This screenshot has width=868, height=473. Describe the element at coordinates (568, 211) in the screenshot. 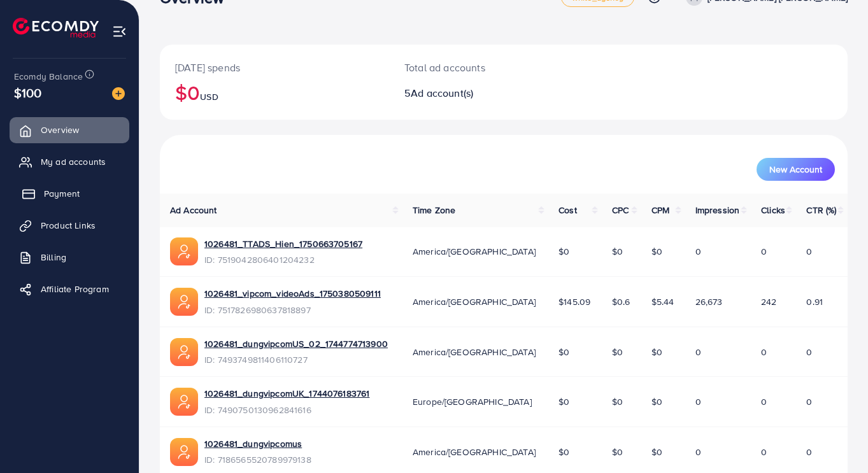

I see `span: Cost` at that location.